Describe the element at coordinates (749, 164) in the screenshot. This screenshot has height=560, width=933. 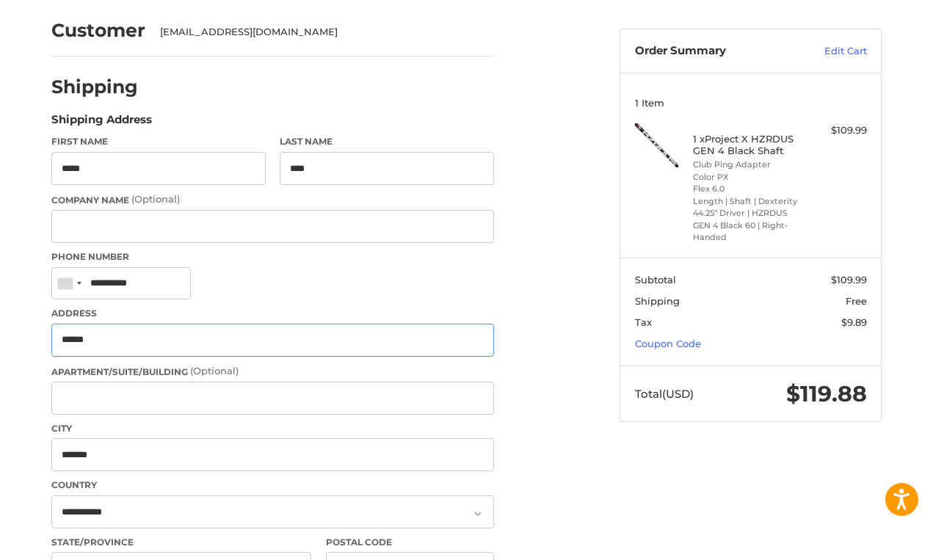
I see `li: Club Ping Adapter` at that location.